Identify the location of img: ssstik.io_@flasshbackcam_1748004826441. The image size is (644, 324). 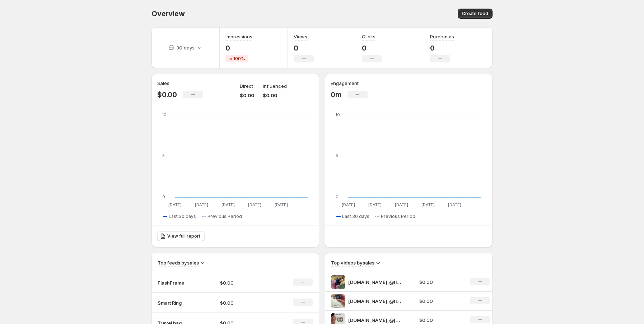
(338, 282).